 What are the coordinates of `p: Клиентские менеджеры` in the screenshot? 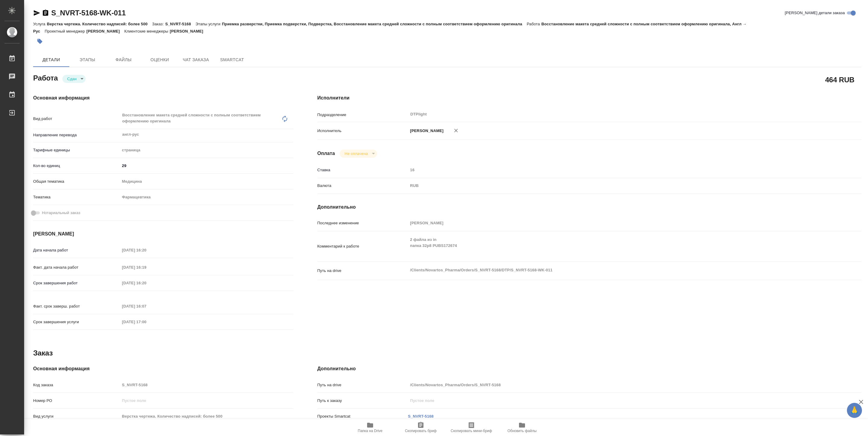 It's located at (147, 31).